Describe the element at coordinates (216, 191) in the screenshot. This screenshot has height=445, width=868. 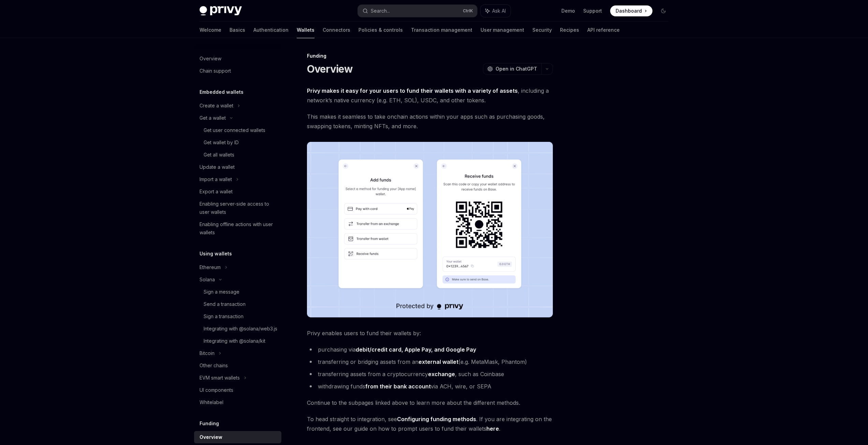
I see `div: Export a wallet` at that location.